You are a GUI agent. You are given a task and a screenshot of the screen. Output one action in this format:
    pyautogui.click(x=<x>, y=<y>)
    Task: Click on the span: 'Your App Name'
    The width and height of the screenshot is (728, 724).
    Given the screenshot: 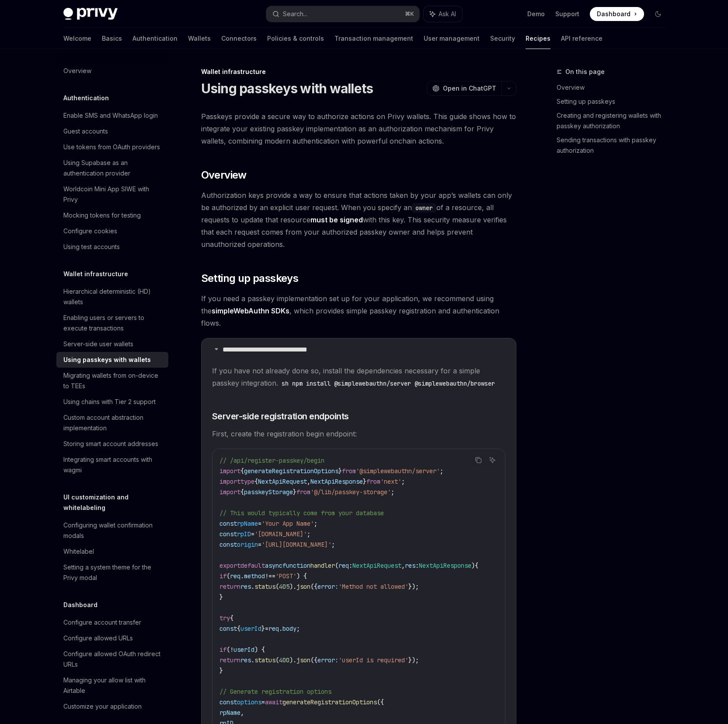 What is the action you would take?
    pyautogui.click(x=288, y=523)
    